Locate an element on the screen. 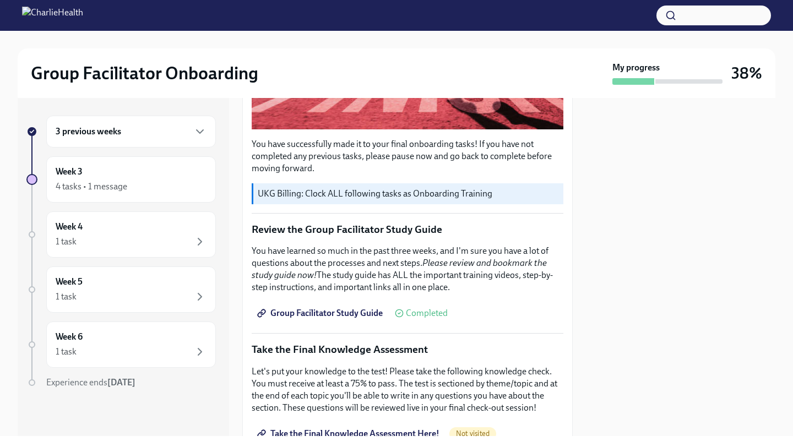 The image size is (793, 447). a: Week 34 tasks • 1 message is located at coordinates (121, 180).